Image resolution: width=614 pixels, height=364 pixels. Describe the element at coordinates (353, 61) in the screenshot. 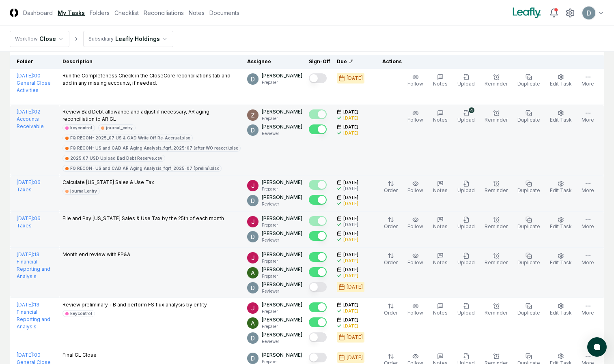

I see `div: Due` at that location.